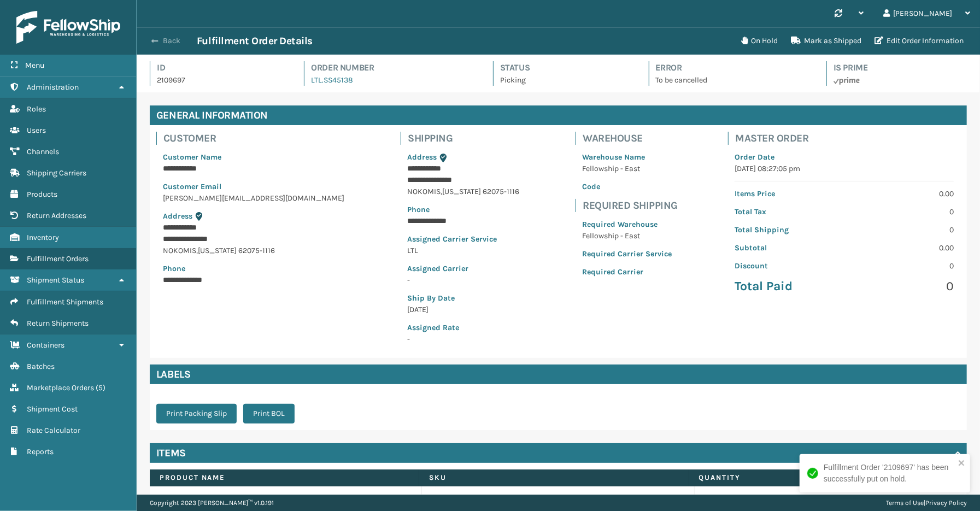  What do you see at coordinates (42, 194) in the screenshot?
I see `span: Products` at bounding box center [42, 194].